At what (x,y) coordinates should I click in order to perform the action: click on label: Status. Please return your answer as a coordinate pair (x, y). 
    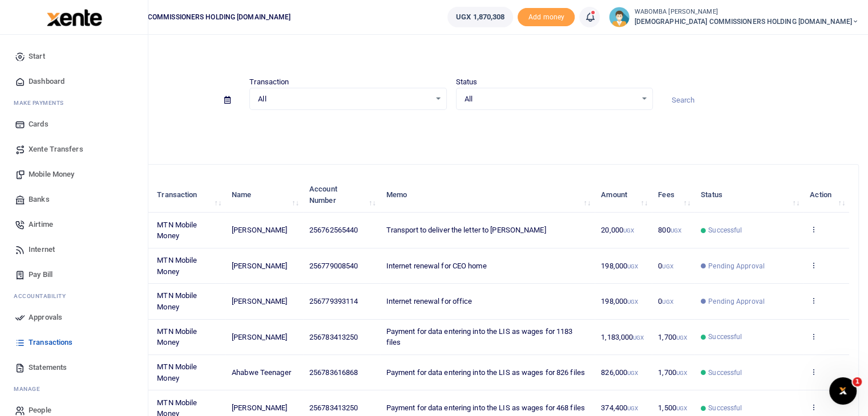
    Looking at the image, I should click on (467, 82).